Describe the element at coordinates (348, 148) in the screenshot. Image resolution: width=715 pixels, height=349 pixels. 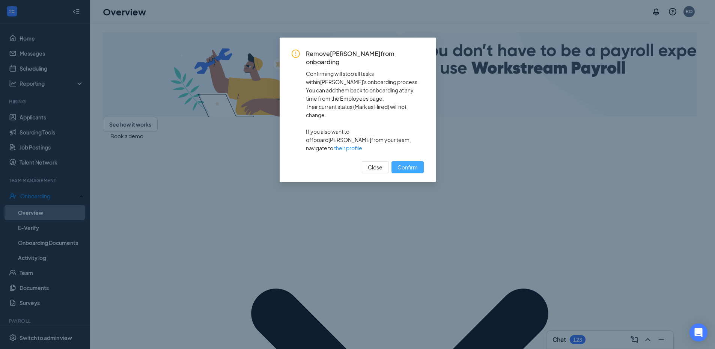
I see `a: their profile` at that location.